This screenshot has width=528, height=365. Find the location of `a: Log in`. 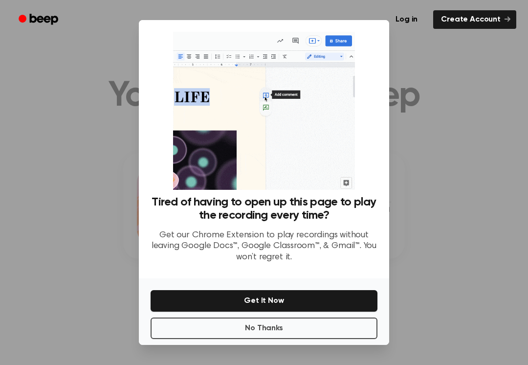

a: Log in is located at coordinates (406, 20).